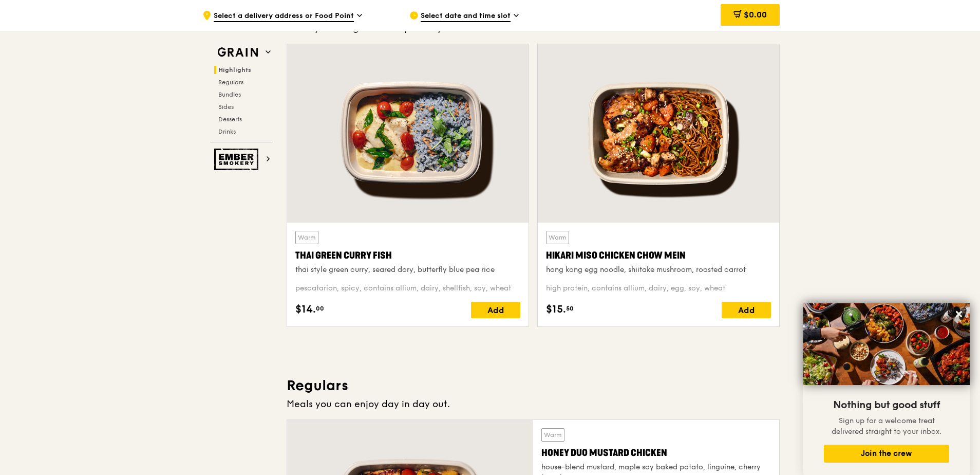  I want to click on img: DSC07876-Edit02-Large.jpeg, so click(886, 344).